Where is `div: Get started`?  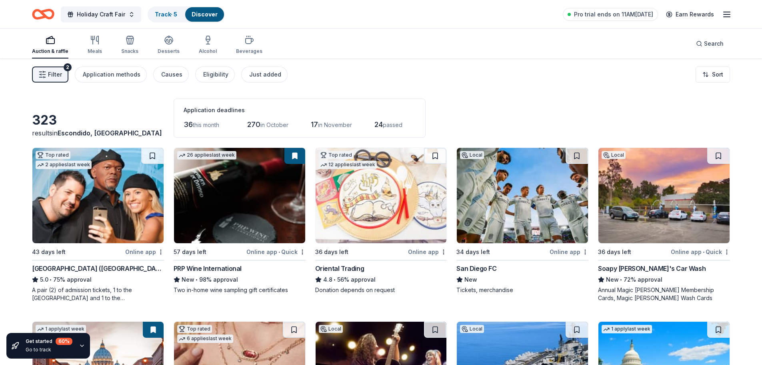 div: Get started is located at coordinates (49, 341).